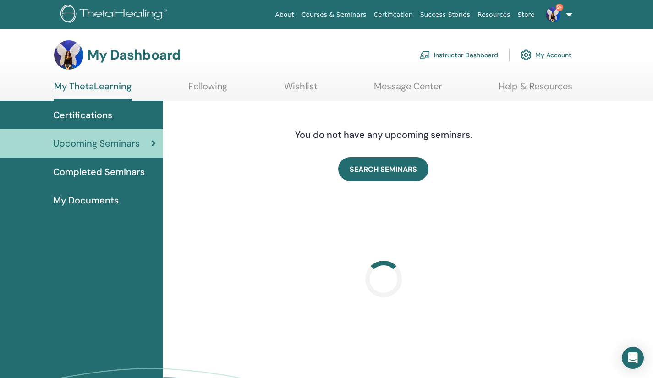  Describe the element at coordinates (207, 89) in the screenshot. I see `a: Following` at that location.